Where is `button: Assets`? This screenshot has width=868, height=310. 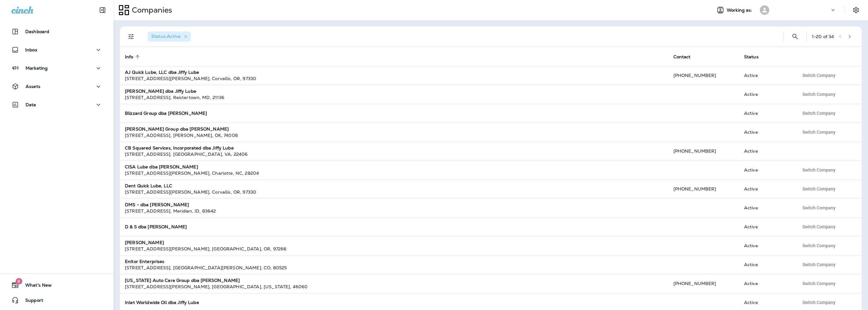
button: Assets is located at coordinates (57, 86).